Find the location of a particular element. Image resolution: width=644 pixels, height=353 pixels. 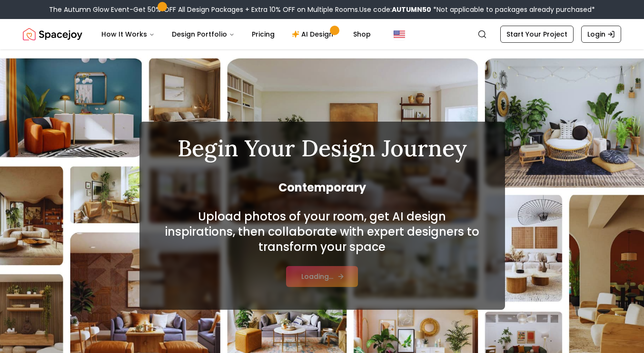

img: Spacejoy Logo is located at coordinates (52, 34).